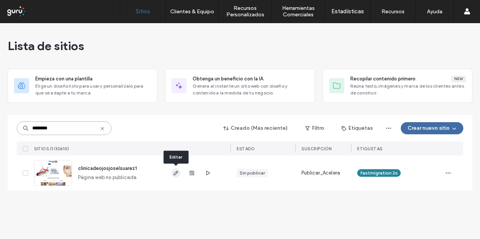 This screenshot has width=480, height=239. Describe the element at coordinates (321, 173) in the screenshot. I see `span: Publicar_Acelera` at that location.